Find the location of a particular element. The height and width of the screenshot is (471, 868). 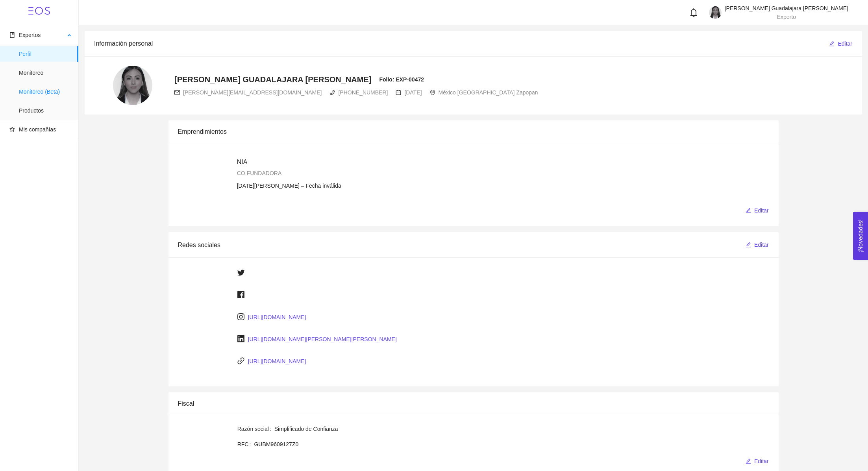

span: Productos is located at coordinates (46, 111).